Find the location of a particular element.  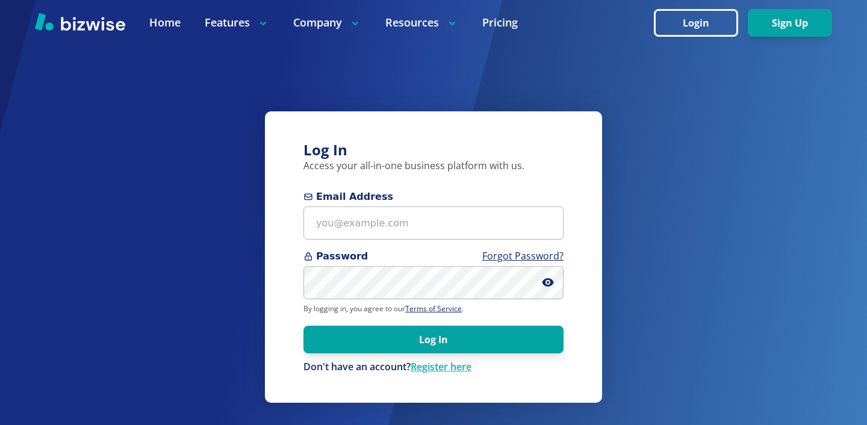

p: Company is located at coordinates (327, 22).